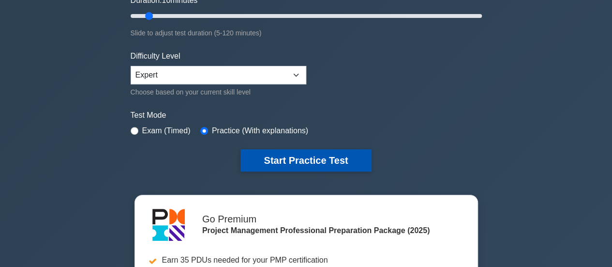 Image resolution: width=612 pixels, height=267 pixels. I want to click on label: Test Mode, so click(306, 115).